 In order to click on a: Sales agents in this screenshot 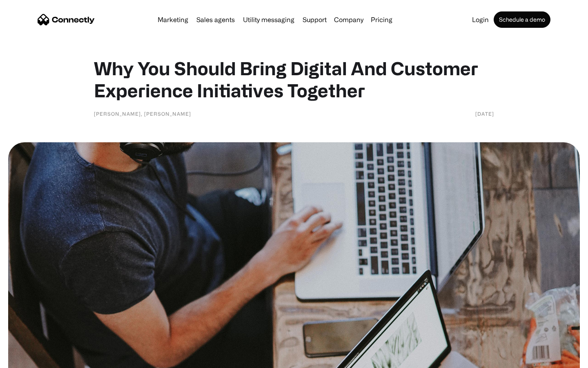, I will do `click(216, 19)`.